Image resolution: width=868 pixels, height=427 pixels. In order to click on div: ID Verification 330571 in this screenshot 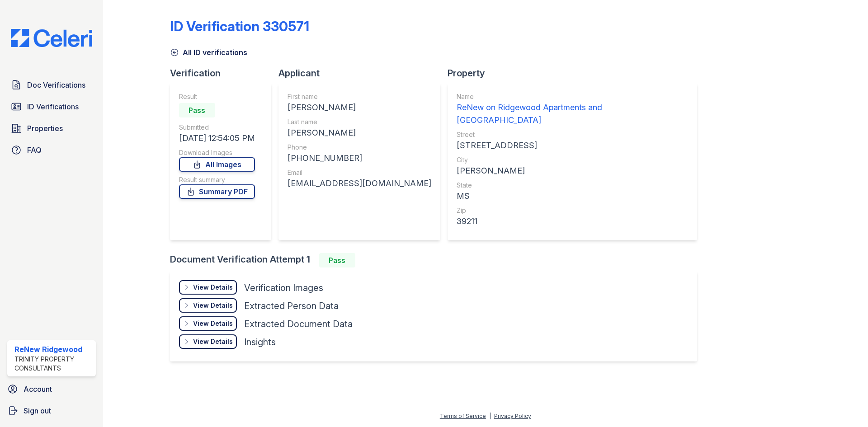, I will do `click(240, 26)`.